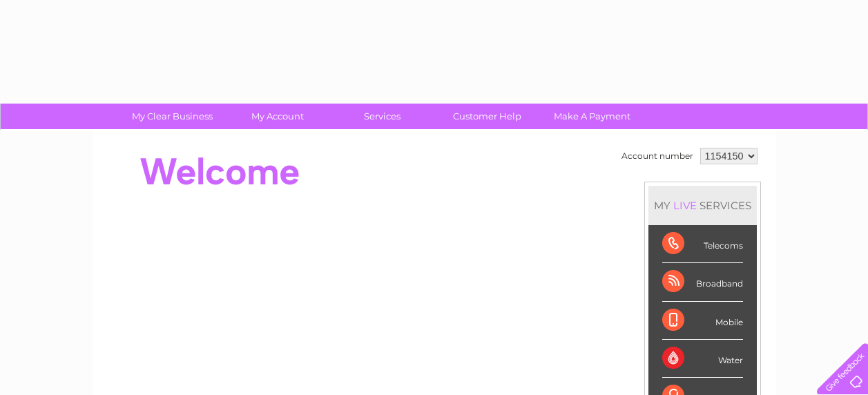 The height and width of the screenshot is (395, 868). Describe the element at coordinates (702, 281) in the screenshot. I see `div: Broadband` at that location.